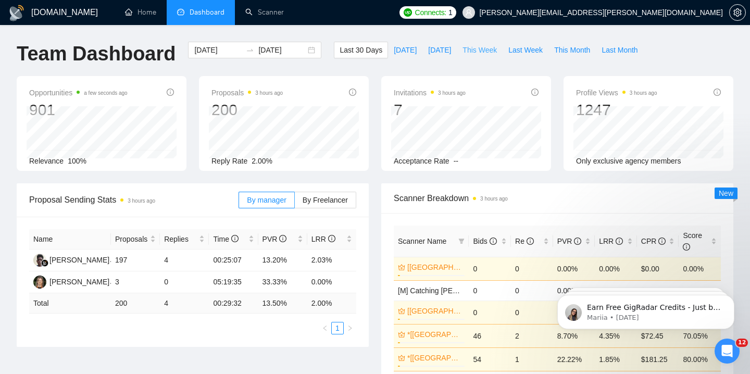 This screenshot has width=750, height=374. I want to click on span: 2.00%, so click(262, 161).